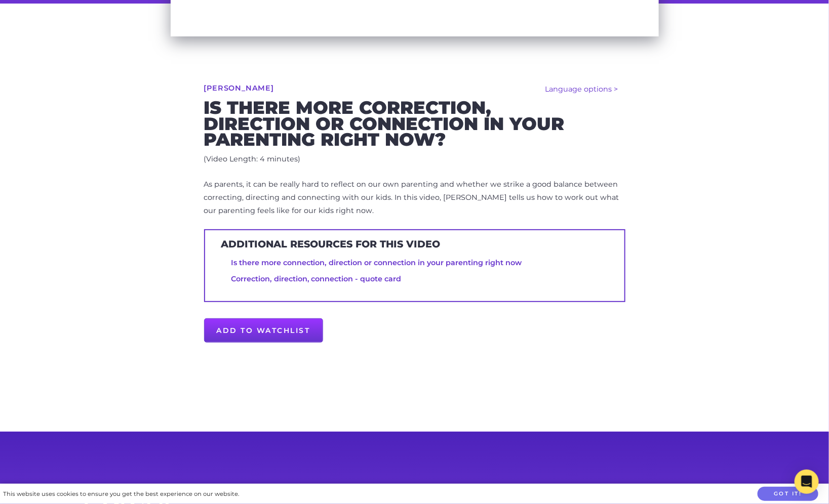 Image resolution: width=829 pixels, height=504 pixels. What do you see at coordinates (316, 279) in the screenshot?
I see `a: Correction, direction, connection - quote card` at bounding box center [316, 279].